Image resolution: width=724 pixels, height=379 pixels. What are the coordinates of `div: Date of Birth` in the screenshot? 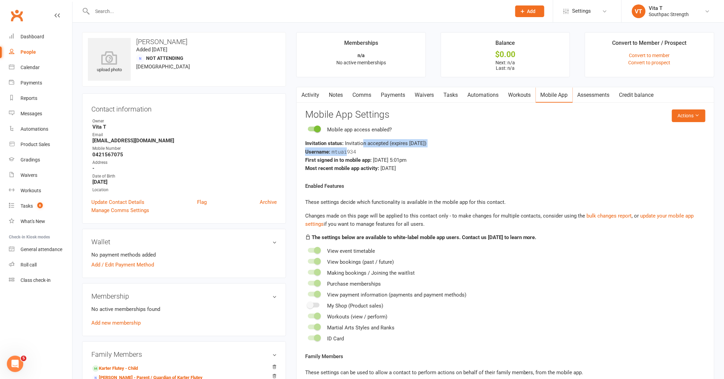 It's located at (185, 176).